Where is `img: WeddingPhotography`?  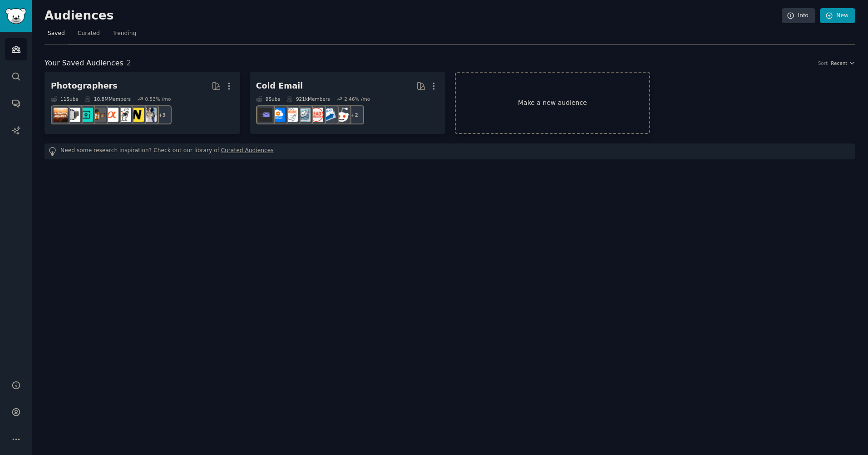
img: WeddingPhotography is located at coordinates (150, 115).